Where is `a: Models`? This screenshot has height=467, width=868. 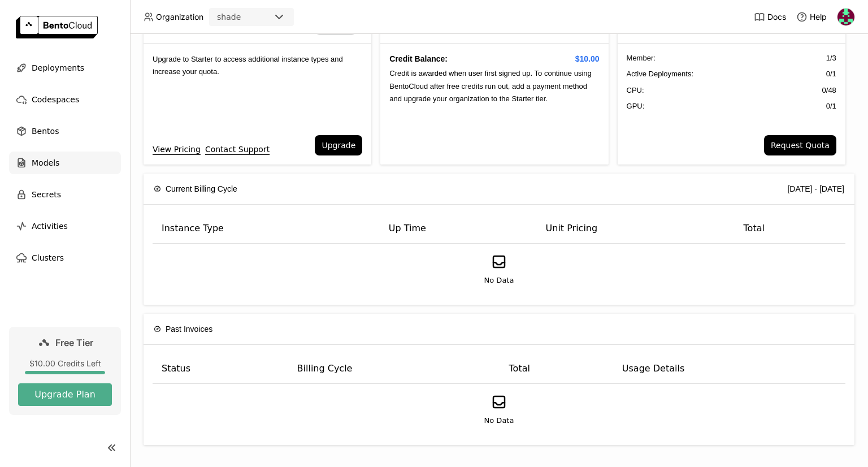
a: Models is located at coordinates (65, 163).